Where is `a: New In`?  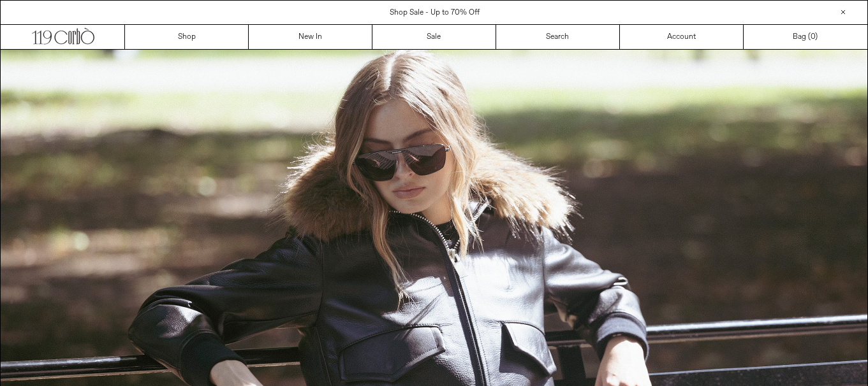 a: New In is located at coordinates (311, 37).